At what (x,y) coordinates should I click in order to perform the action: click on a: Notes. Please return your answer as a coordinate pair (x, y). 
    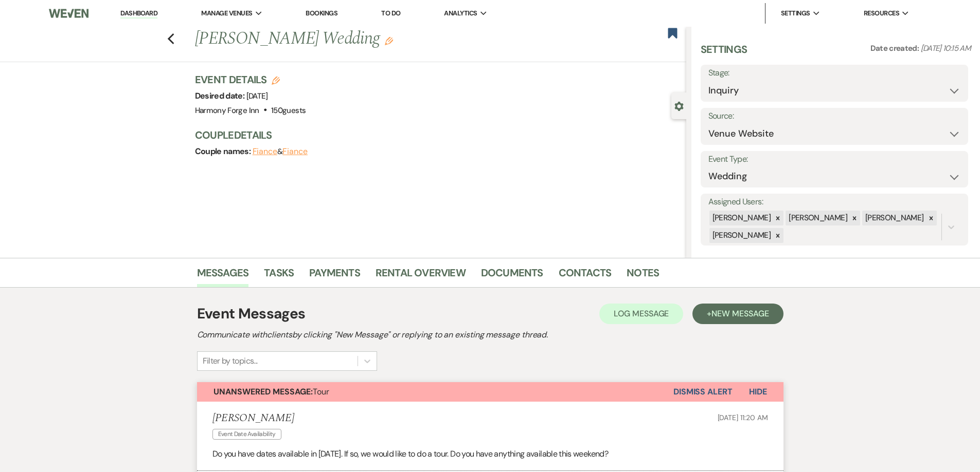
    Looking at the image, I should click on (643, 276).